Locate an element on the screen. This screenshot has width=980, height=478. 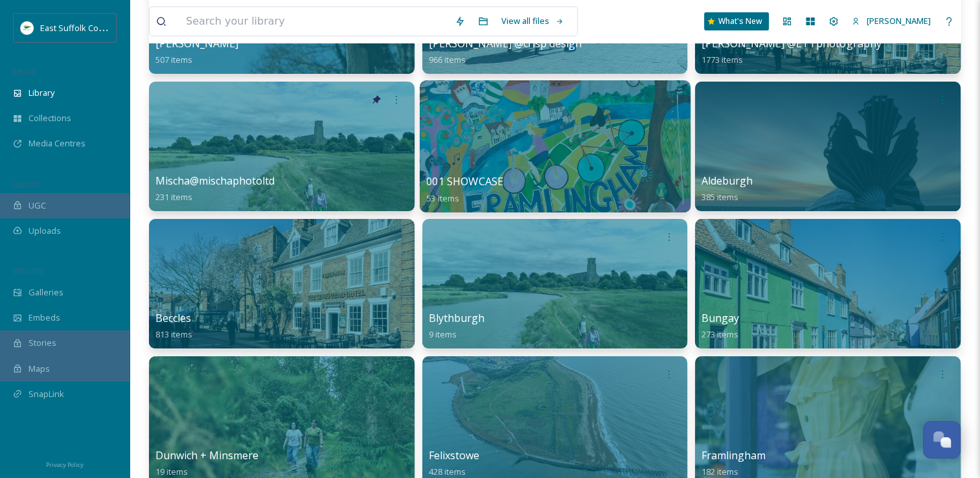
span: 9 items is located at coordinates (443, 334).